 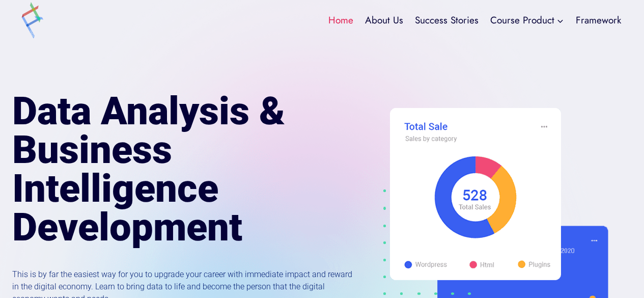 I want to click on span: Course Product, so click(x=527, y=21).